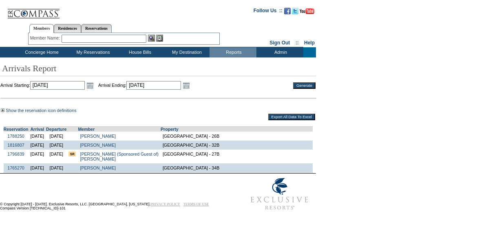 The height and width of the screenshot is (229, 501). Describe the element at coordinates (295, 11) in the screenshot. I see `img: Follow us on Twitter` at that location.